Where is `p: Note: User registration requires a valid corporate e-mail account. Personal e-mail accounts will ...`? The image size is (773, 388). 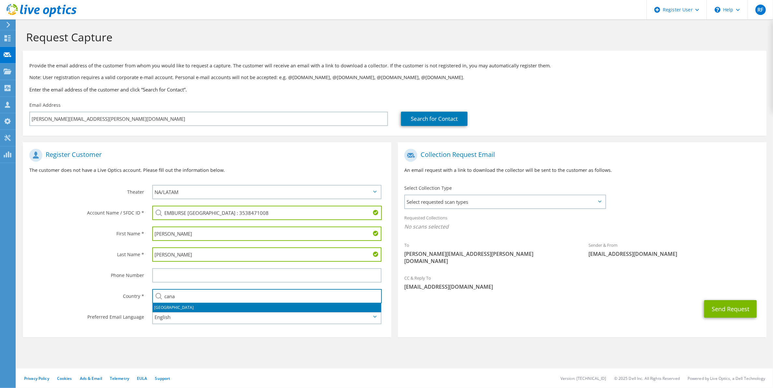 p: Note: User registration requires a valid corporate e-mail account. Personal e-mail accounts will ... is located at coordinates (394, 78).